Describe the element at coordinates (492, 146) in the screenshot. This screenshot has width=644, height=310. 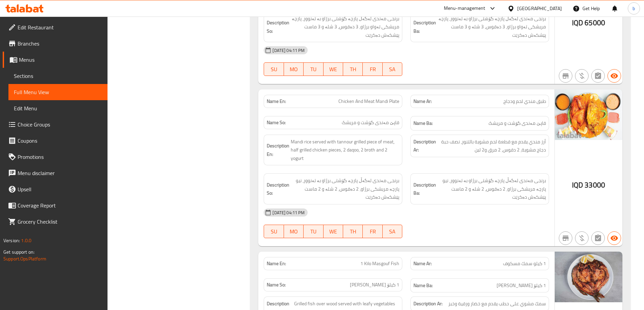
I see `span: أرز مندي يقدم مع قطعة لحم مشوية بالتنور، نصف حبة دجاج مشوية، 2 دقوس، 2 مرق و2 لبن` at that location.